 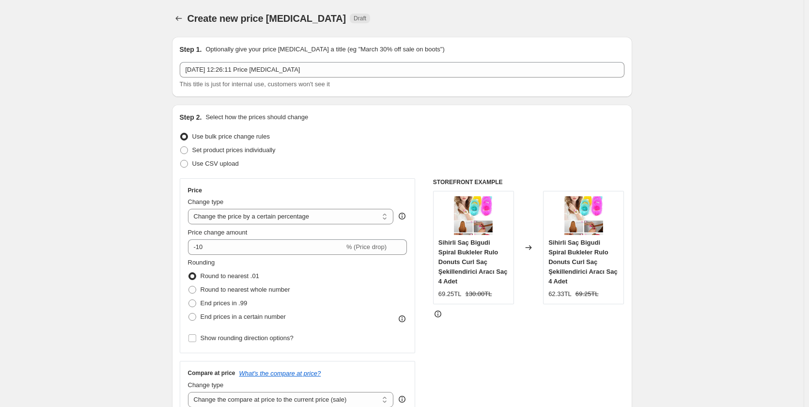 What do you see at coordinates (360, 18) in the screenshot?
I see `span: Draft` at bounding box center [360, 18].